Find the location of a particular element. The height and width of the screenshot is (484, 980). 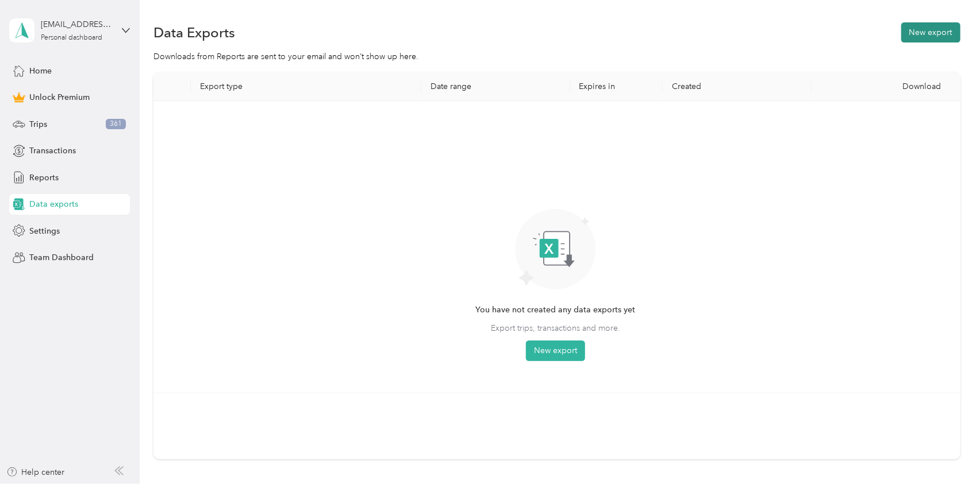

h1: Data Exports is located at coordinates (194, 32).